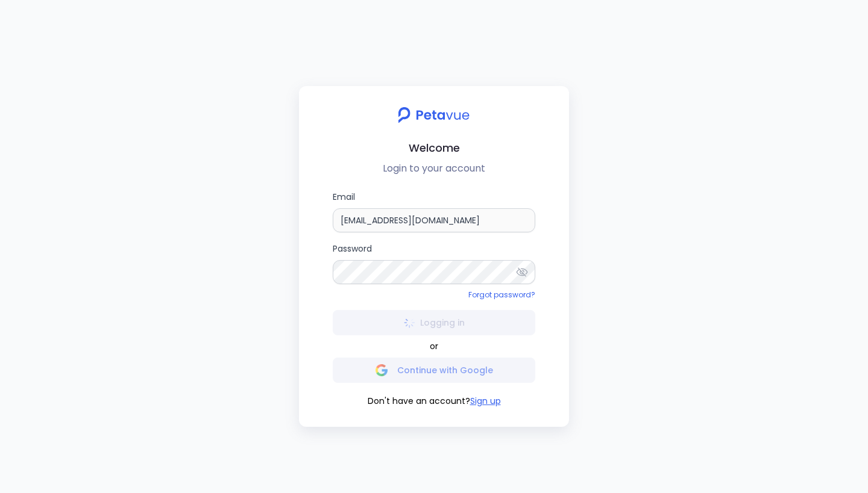  What do you see at coordinates (434, 169) in the screenshot?
I see `p: Login to your account` at bounding box center [434, 169].